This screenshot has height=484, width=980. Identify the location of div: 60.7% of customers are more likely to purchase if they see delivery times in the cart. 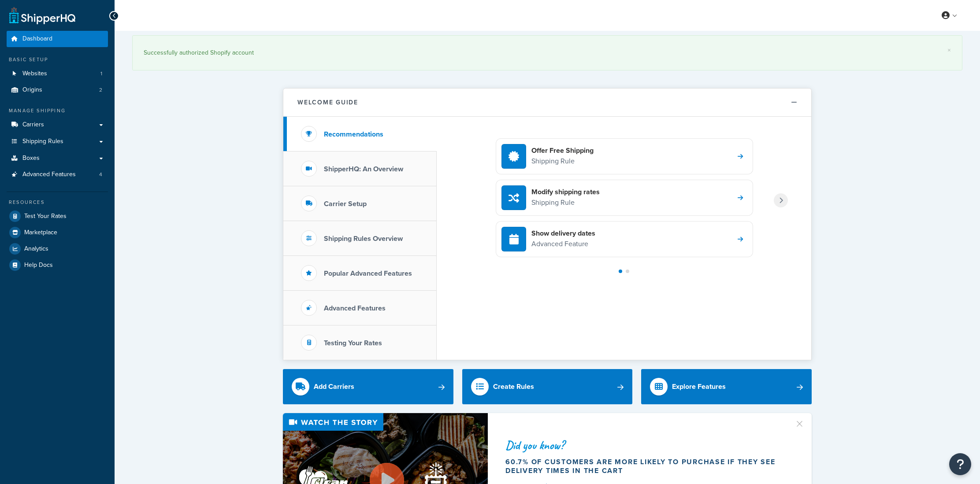
(644, 466).